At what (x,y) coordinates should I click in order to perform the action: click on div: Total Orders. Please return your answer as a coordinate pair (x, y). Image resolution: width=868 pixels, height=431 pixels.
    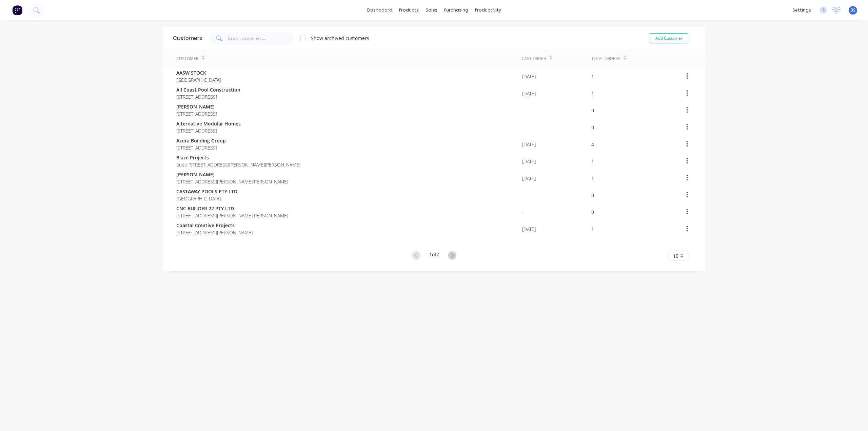
    Looking at the image, I should click on (606, 58).